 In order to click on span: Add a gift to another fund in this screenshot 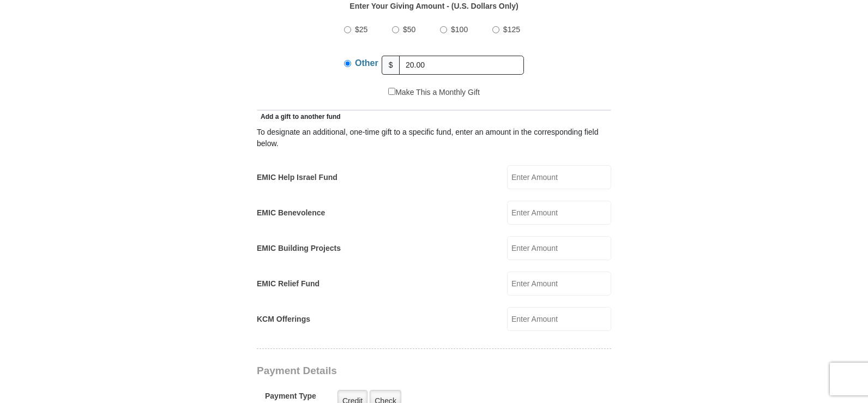, I will do `click(299, 117)`.